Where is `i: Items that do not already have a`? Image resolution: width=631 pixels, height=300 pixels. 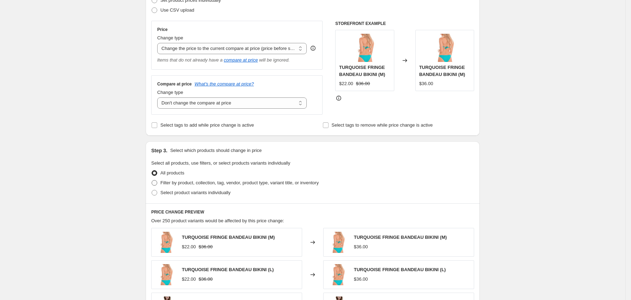 i: Items that do not already have a is located at coordinates (190, 60).